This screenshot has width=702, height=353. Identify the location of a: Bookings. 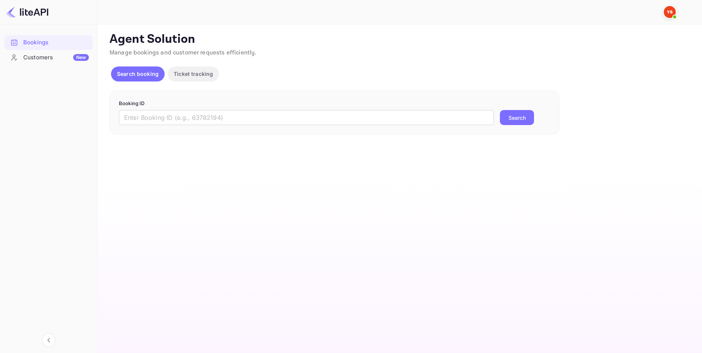
(48, 42).